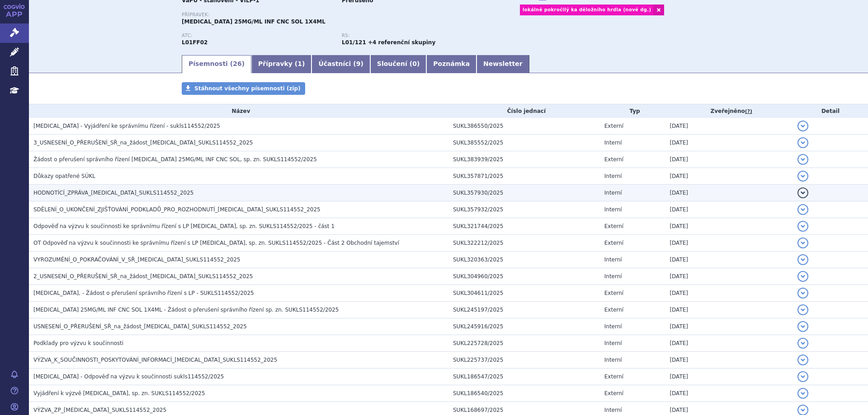  I want to click on span: Důkazy opatřené SÚKL, so click(64, 176).